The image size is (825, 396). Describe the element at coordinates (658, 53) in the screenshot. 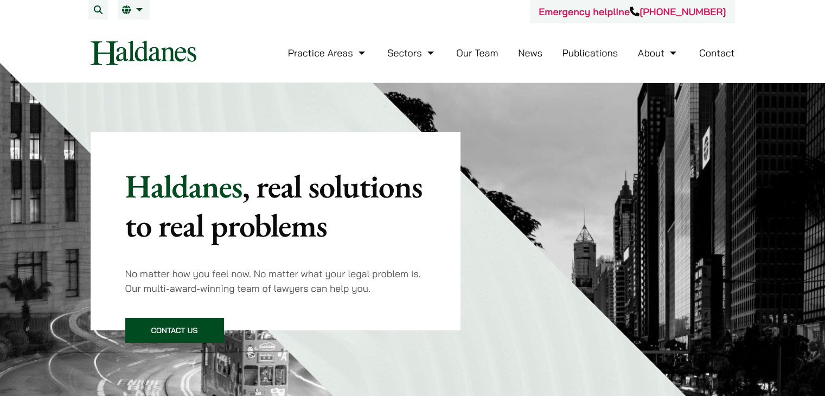

I see `a: About` at that location.